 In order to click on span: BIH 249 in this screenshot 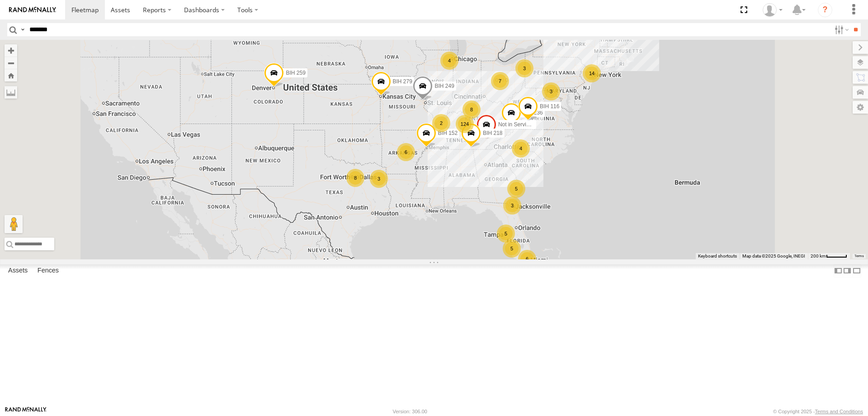, I will do `click(444, 86)`.